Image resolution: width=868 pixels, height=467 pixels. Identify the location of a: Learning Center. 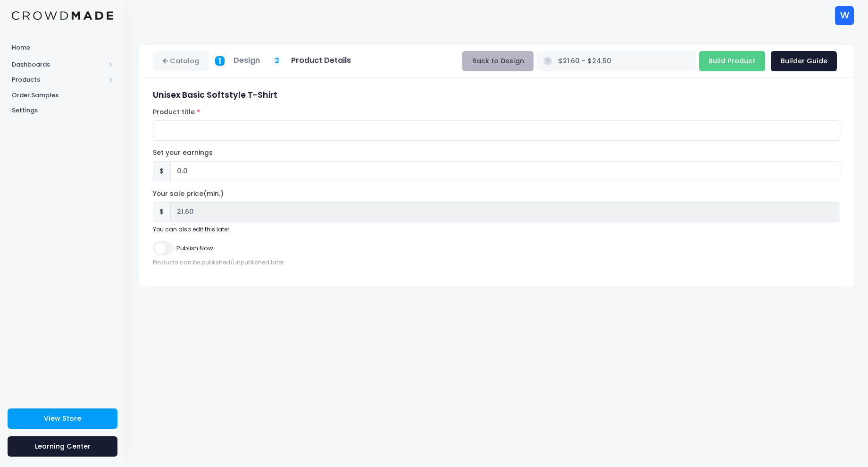
(62, 446).